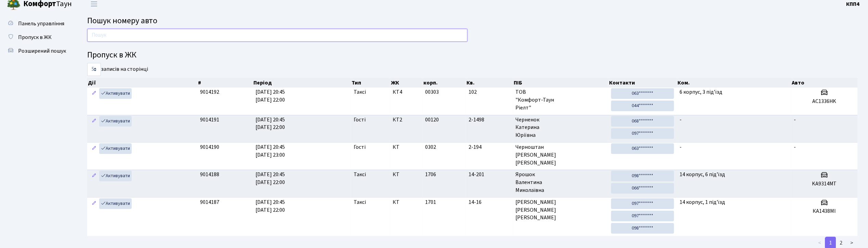 This screenshot has height=248, width=868. Describe the element at coordinates (853, 4) in the screenshot. I see `b: КПП4` at that location.